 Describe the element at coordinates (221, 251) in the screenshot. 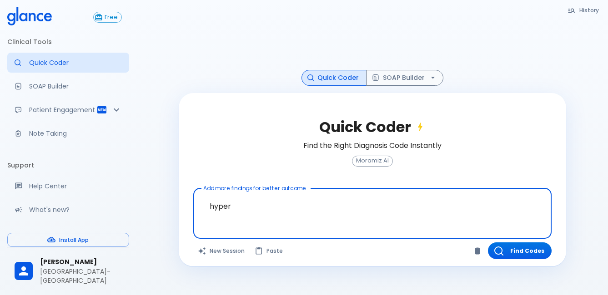

I see `button: Clears all inputs and results.` at that location.